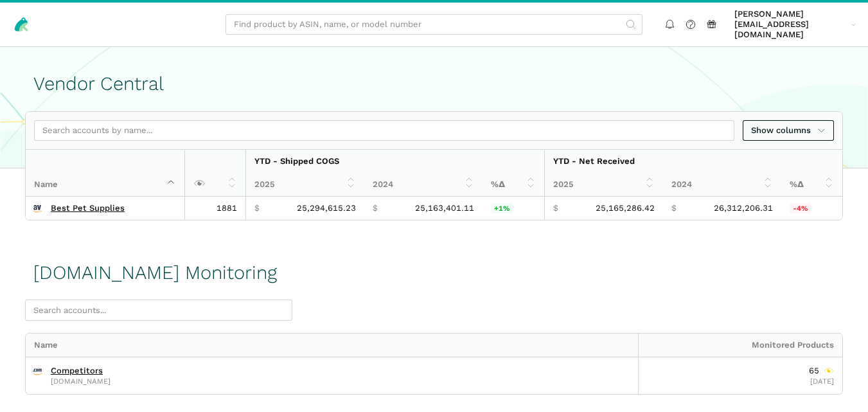 The image size is (868, 412). Describe the element at coordinates (215, 173) in the screenshot. I see `th: : activate to sort column ascending` at that location.